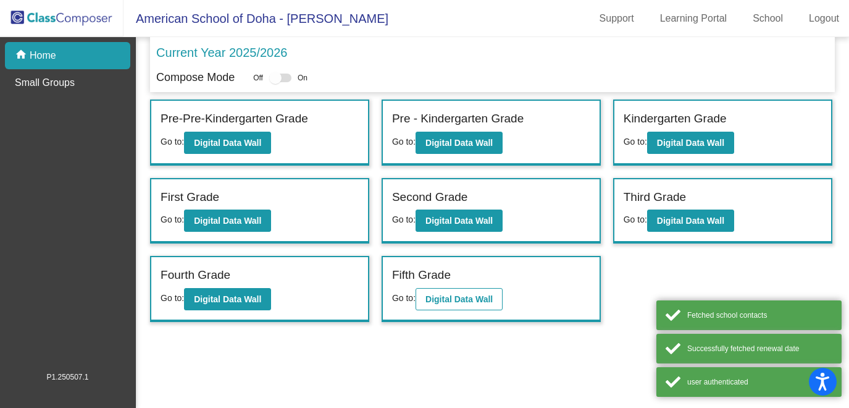  I want to click on p: Small Groups, so click(44, 83).